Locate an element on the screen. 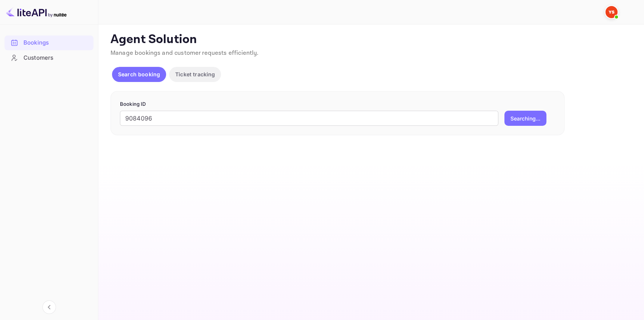 The image size is (644, 320). p: Ticket tracking is located at coordinates (195, 74).